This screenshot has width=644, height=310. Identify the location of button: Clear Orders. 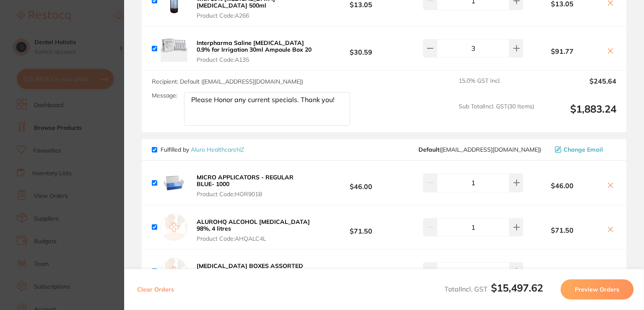
(155, 289).